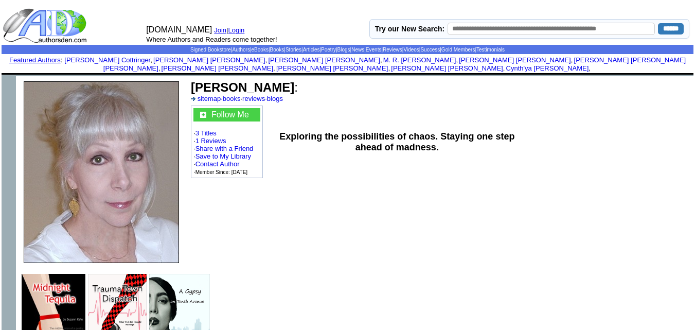 Image resolution: width=695 pixels, height=330 pixels. I want to click on a: blogs, so click(275, 98).